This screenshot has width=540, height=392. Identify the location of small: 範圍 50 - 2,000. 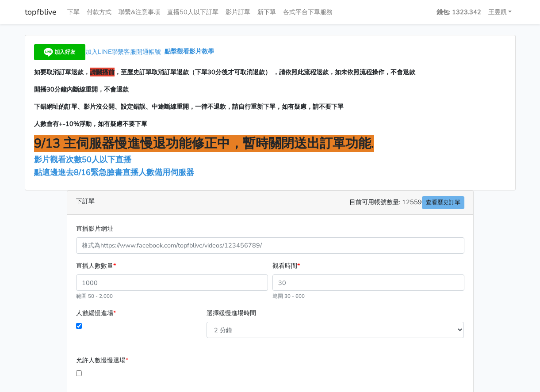
(94, 296).